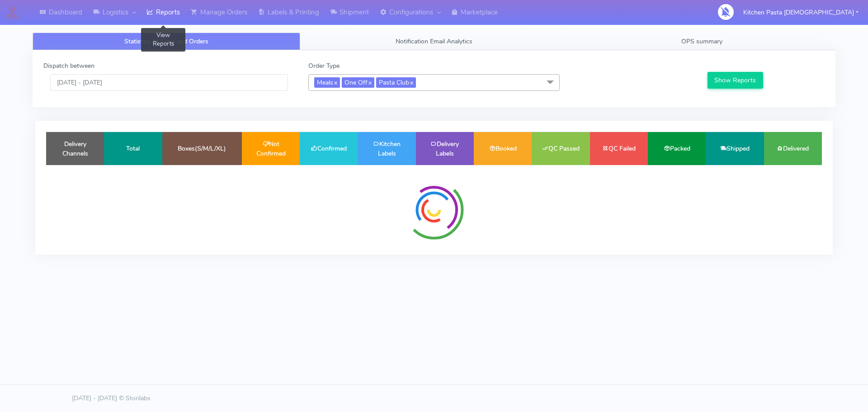 The height and width of the screenshot is (412, 868). I want to click on ul: Tabs, so click(434, 41).